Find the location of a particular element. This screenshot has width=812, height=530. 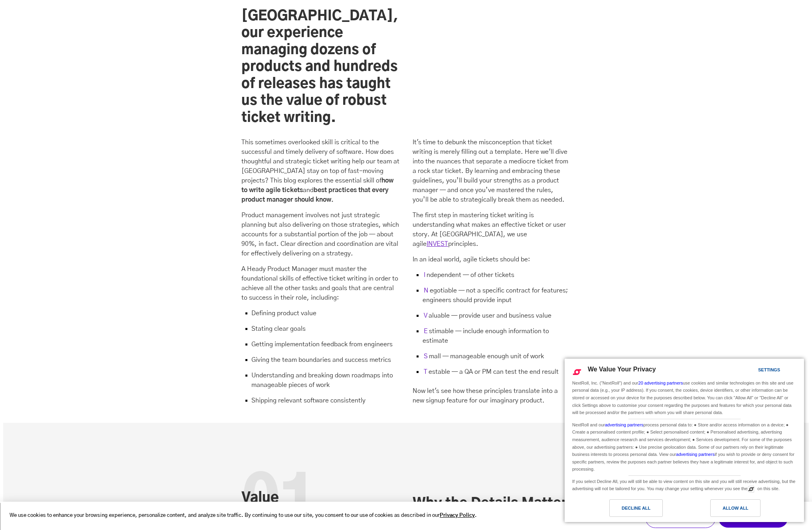

li: Giving the team boundaries and success metrics is located at coordinates (320, 363).